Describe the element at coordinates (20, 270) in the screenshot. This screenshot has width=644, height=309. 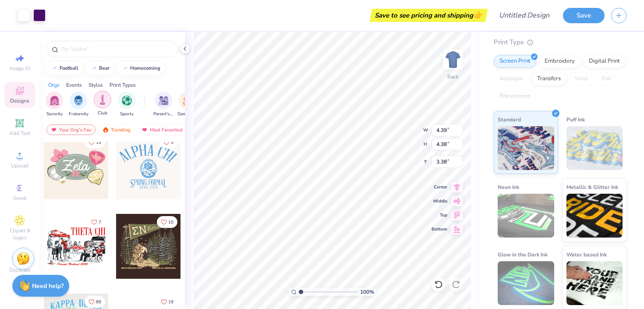
I see `span: Decorate` at that location.